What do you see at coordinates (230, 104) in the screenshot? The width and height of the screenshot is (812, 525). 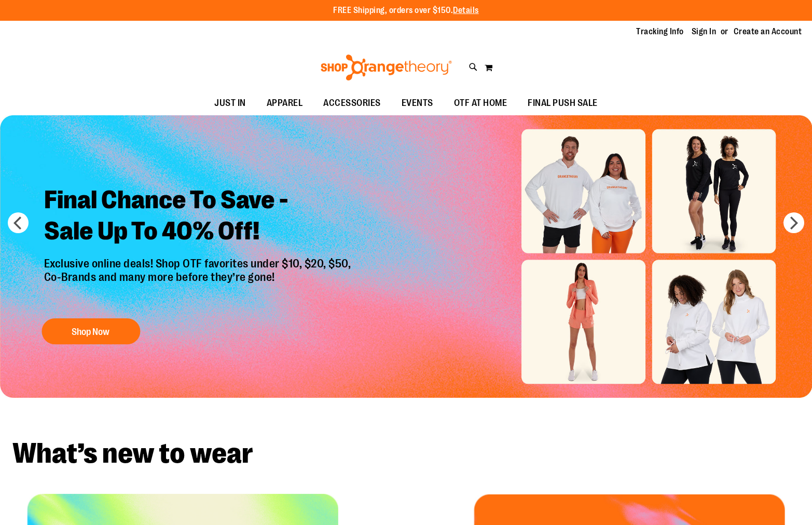 I see `a: JUST IN` at bounding box center [230, 104].